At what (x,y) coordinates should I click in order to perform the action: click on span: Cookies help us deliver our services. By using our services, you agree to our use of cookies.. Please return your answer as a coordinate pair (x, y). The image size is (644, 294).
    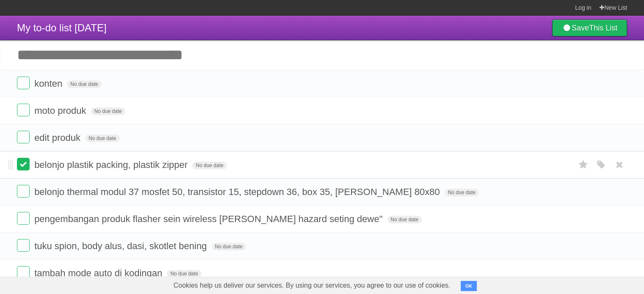
    Looking at the image, I should click on (312, 285).